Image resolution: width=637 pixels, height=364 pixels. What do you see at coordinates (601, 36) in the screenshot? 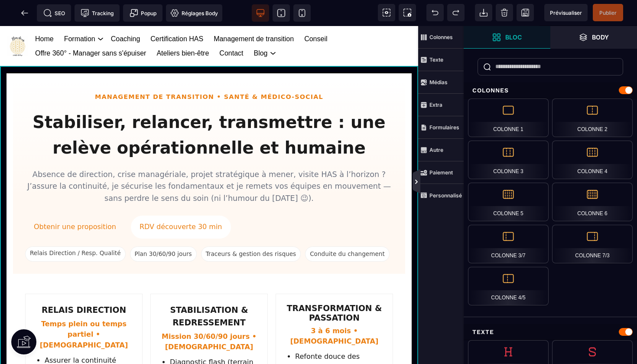
I see `strong: Body` at bounding box center [601, 36].